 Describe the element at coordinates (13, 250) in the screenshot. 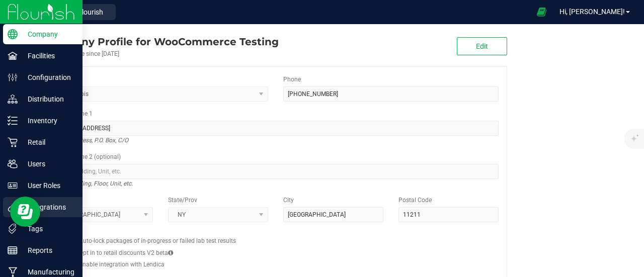

I see `inline-svg: Reports` at that location.